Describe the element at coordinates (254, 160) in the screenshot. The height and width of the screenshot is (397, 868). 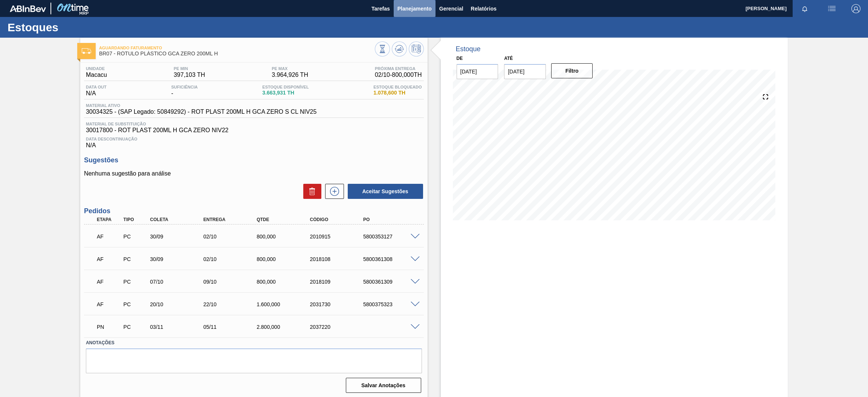
I see `h3: Sugestões` at that location.